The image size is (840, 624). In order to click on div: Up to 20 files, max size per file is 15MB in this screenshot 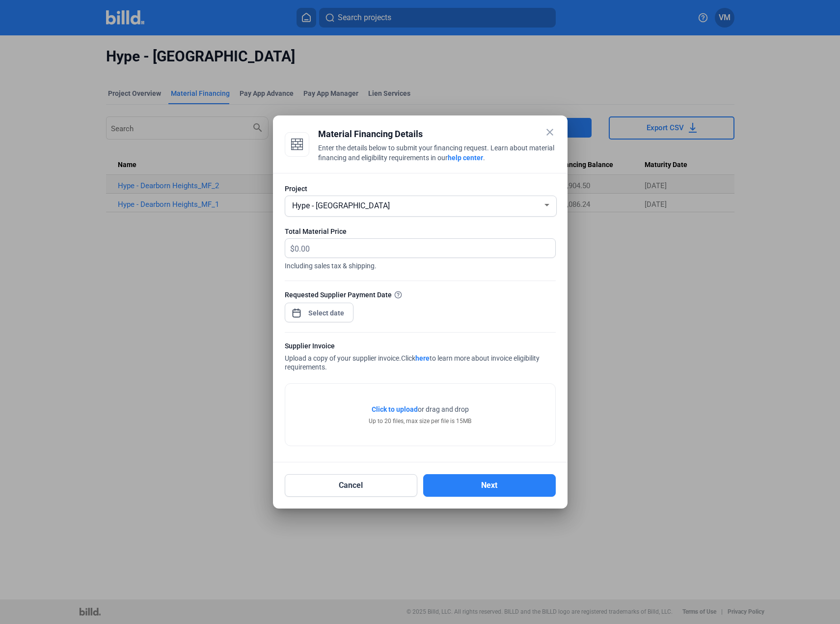, I will do `click(420, 421)`.